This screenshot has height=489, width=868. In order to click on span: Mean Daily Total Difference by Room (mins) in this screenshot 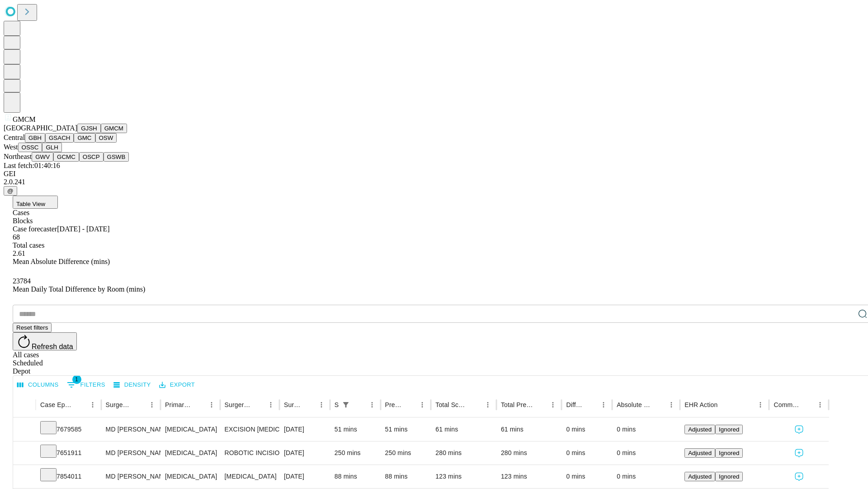, I will do `click(78, 289)`.